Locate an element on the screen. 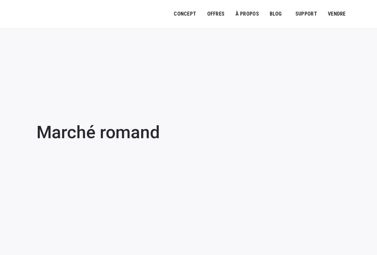 This screenshot has height=255, width=377. a: Concept is located at coordinates (185, 14).